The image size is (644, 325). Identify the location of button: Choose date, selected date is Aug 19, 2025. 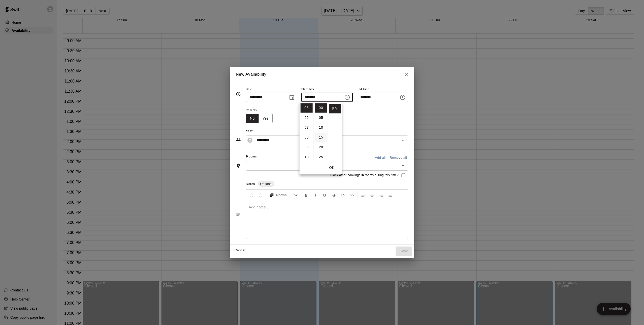
(292, 97).